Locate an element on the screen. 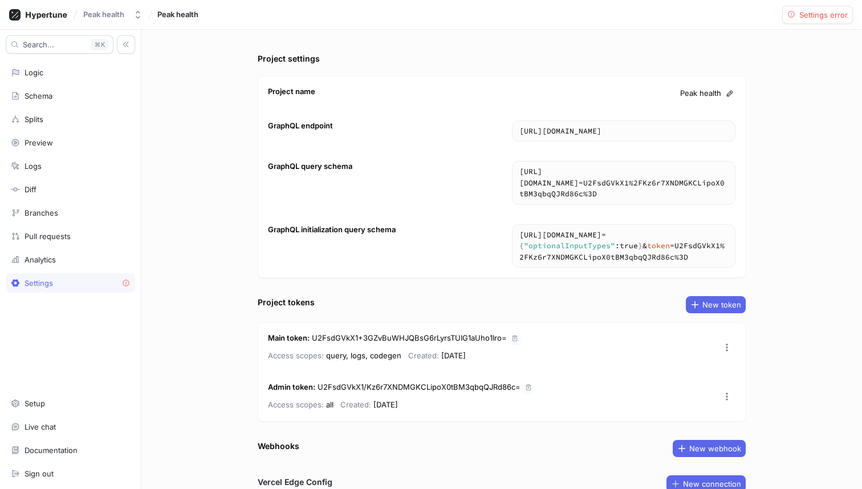 The height and width of the screenshot is (489, 862). span: U2FsdGVkX1/Kz6r7XNDMGKCLipoX0tBM3qbqQJRd86c= is located at coordinates (419, 387).